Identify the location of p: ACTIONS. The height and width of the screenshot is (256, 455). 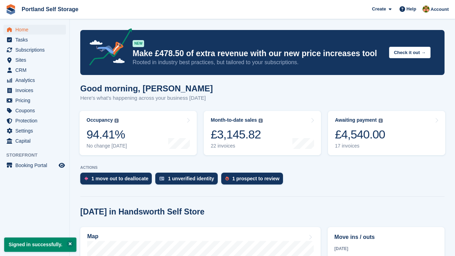
(262, 167).